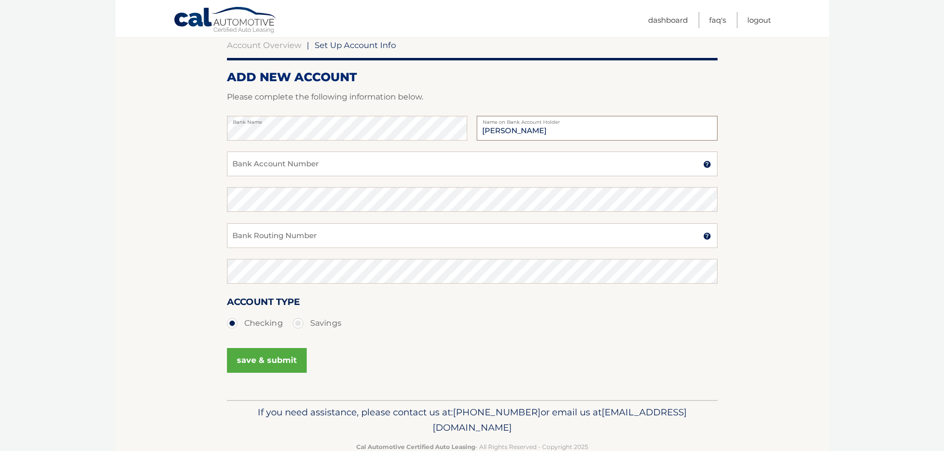  What do you see at coordinates (255, 323) in the screenshot?
I see `label: Checking` at bounding box center [255, 323].